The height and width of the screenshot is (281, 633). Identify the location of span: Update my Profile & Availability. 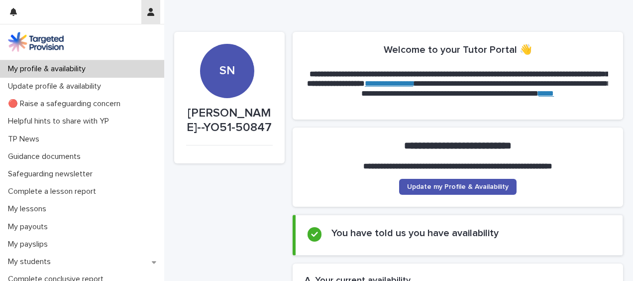
(458, 187).